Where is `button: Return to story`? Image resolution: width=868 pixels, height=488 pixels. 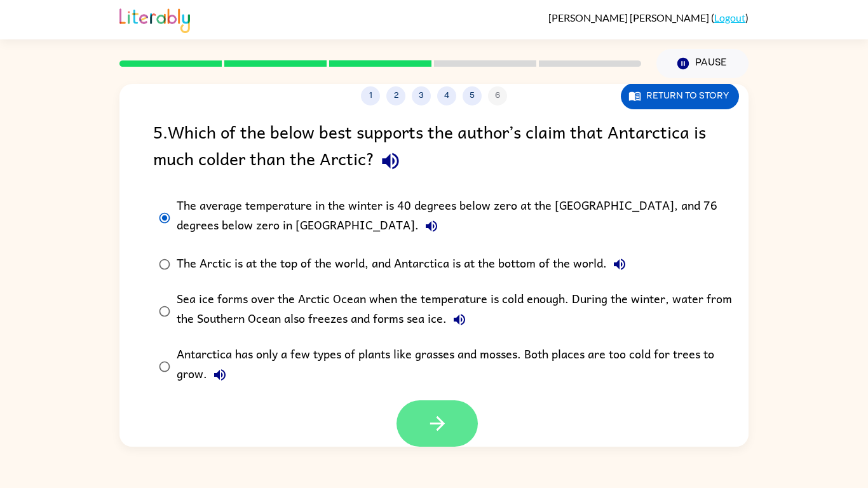
button: Return to story is located at coordinates (680, 96).